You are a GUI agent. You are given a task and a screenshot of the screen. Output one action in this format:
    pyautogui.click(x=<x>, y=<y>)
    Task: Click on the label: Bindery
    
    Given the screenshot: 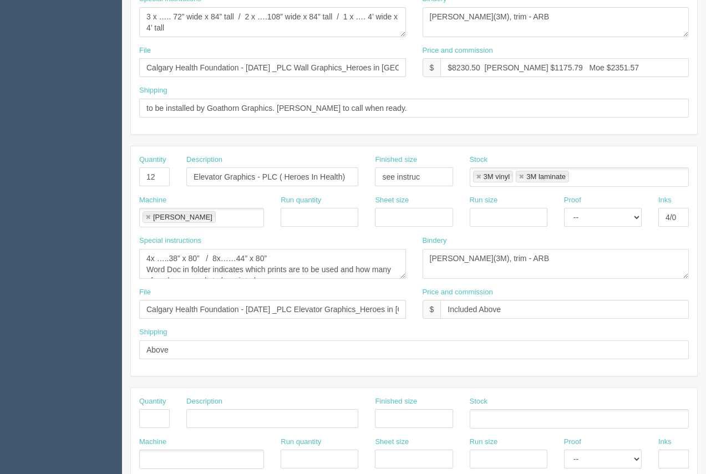 What is the action you would take?
    pyautogui.click(x=435, y=241)
    